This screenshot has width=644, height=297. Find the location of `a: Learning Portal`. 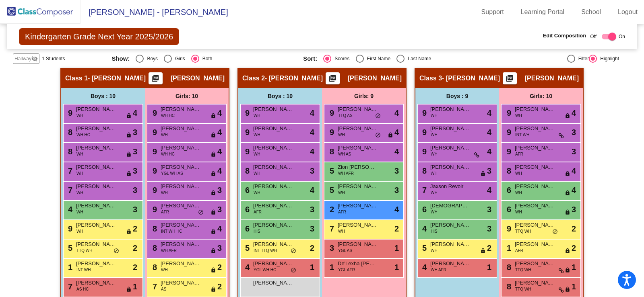

a: Learning Portal is located at coordinates (542, 12).